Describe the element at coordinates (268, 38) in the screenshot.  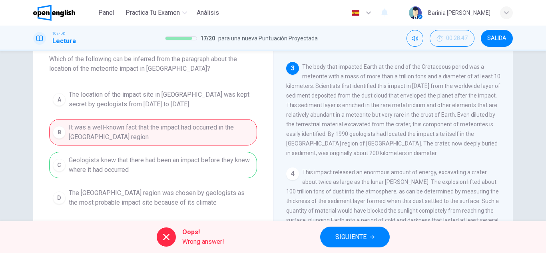
I see `span: para una nueva Puntuación Proyectada` at that location.